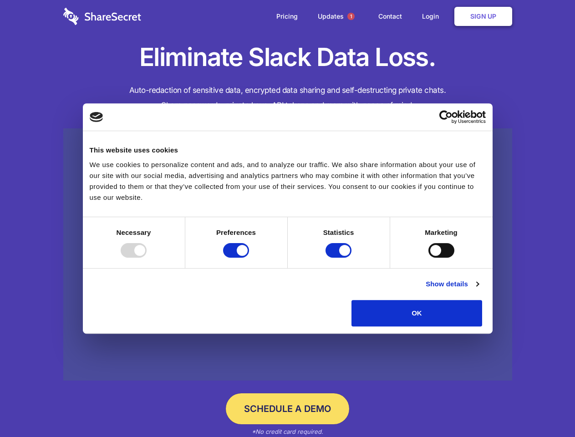  Describe the element at coordinates (288, 181) in the screenshot. I see `div: We use cookies to personalize content and ads, and to analyze our traffic. We also share informat...` at that location.